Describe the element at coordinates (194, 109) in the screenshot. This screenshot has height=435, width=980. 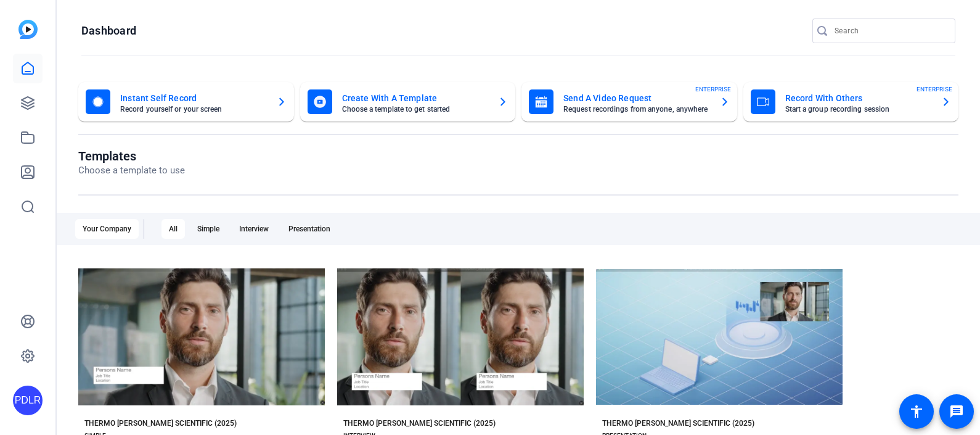
I see `mat-card-subtitle: Record yourself or your screen` at that location.